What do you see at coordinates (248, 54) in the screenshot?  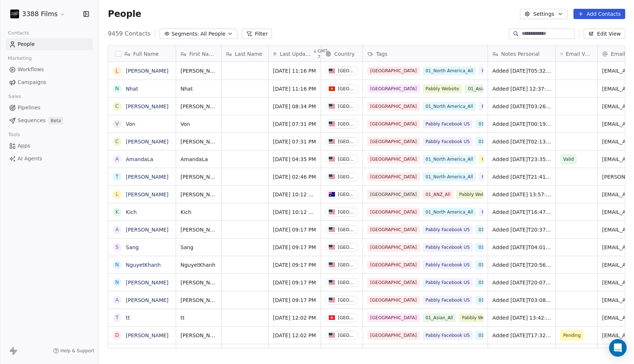 I see `span: Last Name` at bounding box center [248, 54].